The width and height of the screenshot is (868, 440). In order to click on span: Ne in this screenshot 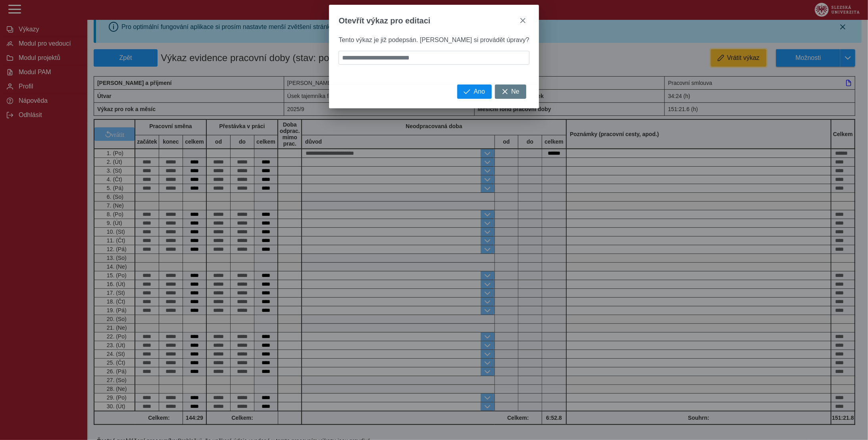, I will do `click(515, 91)`.